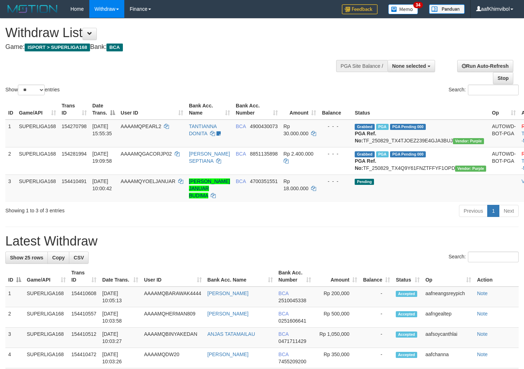 Image resolution: width=524 pixels, height=369 pixels. What do you see at coordinates (33, 90) in the screenshot?
I see `label: Show entries` at bounding box center [33, 90].